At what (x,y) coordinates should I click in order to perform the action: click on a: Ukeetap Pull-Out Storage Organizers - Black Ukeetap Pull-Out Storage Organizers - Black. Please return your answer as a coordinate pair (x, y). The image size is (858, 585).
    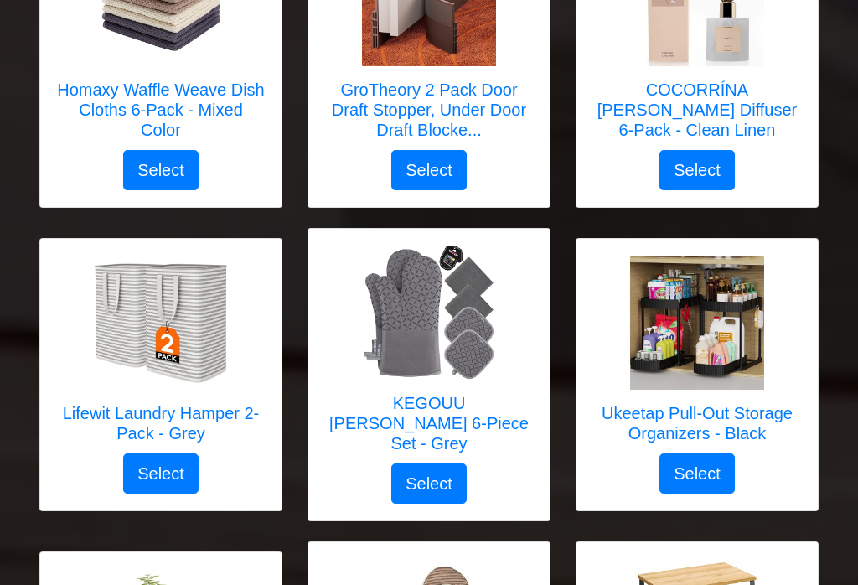
    Looking at the image, I should click on (697, 355).